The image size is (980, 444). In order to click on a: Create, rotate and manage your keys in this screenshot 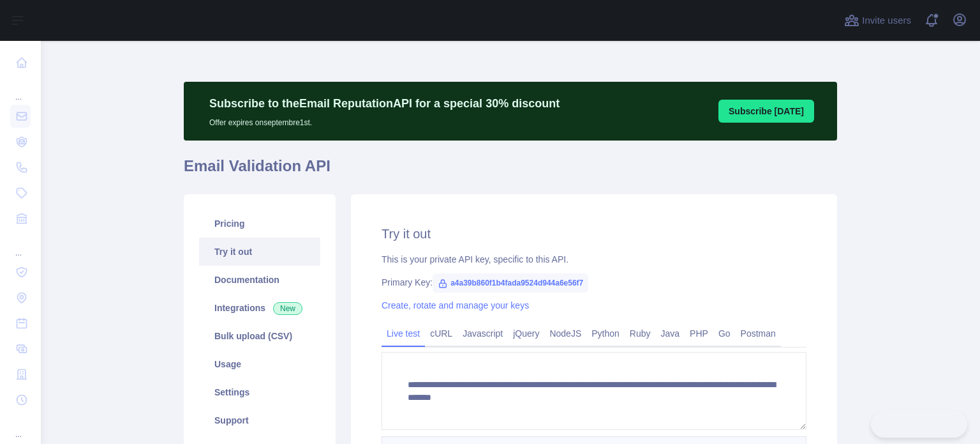, I will do `click(455, 305)`.